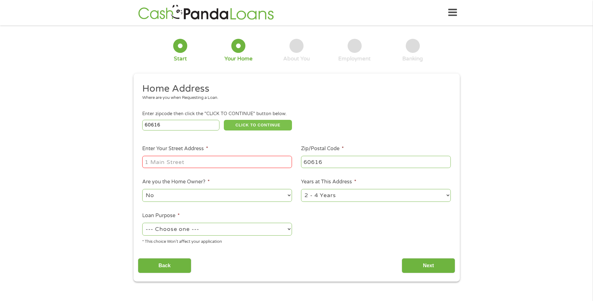  What do you see at coordinates (328, 182) in the screenshot?
I see `label: Years at This Address` at bounding box center [328, 182].